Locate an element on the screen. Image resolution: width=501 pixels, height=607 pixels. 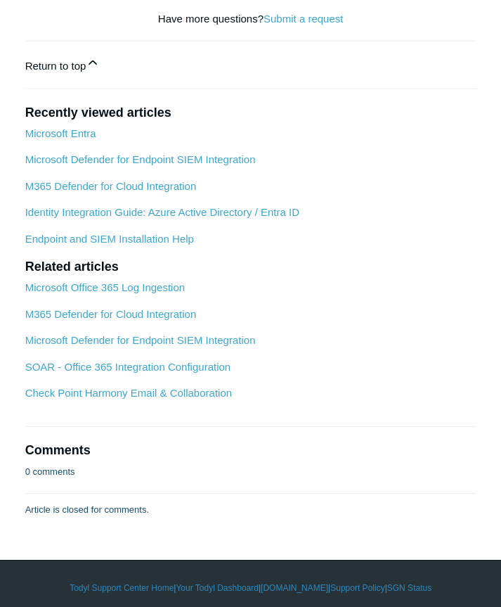
a: SGN Status is located at coordinates (409, 588).